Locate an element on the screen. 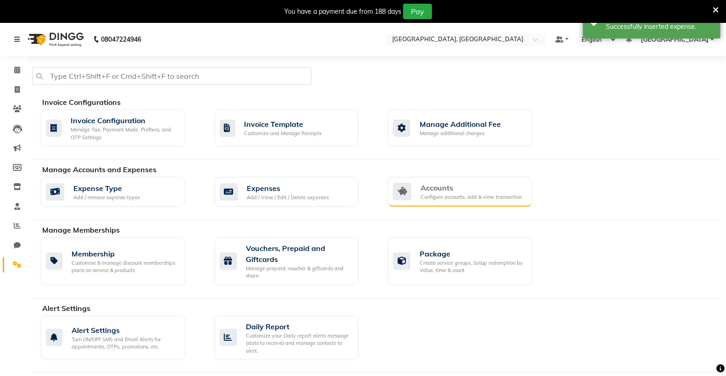  a: Vouchers, Prepaid and GiftcardsManage prepaid, voucher & giftcards and share is located at coordinates (294, 261).